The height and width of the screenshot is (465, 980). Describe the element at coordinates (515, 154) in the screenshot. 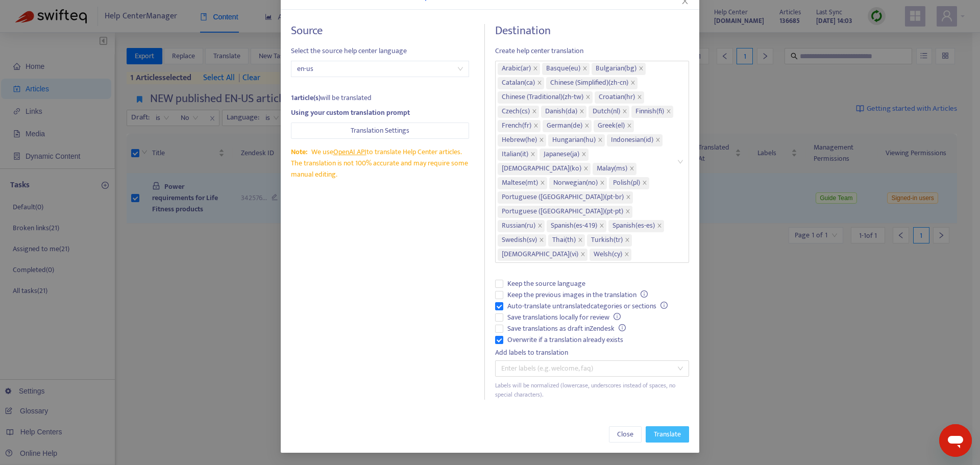

I see `span: Italian ( it )` at that location.